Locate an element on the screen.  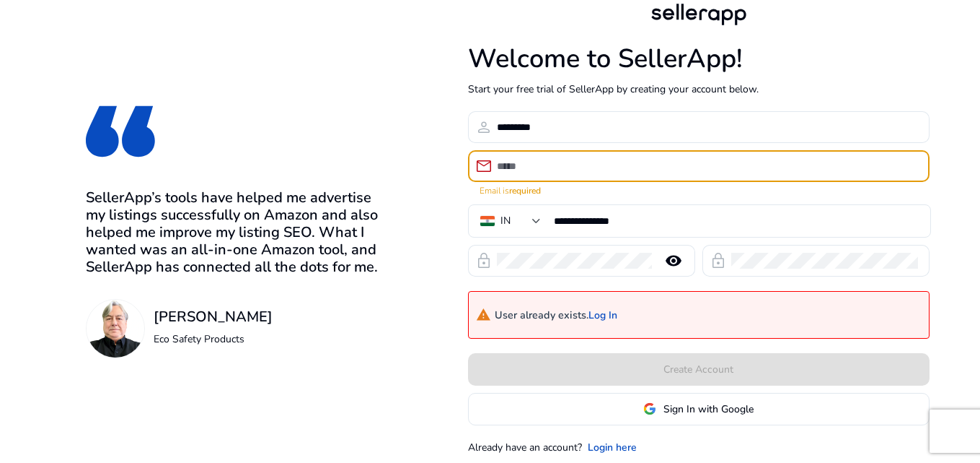
p: Start your free trial of SellerApp by creating your account below. is located at coordinates (698, 89).